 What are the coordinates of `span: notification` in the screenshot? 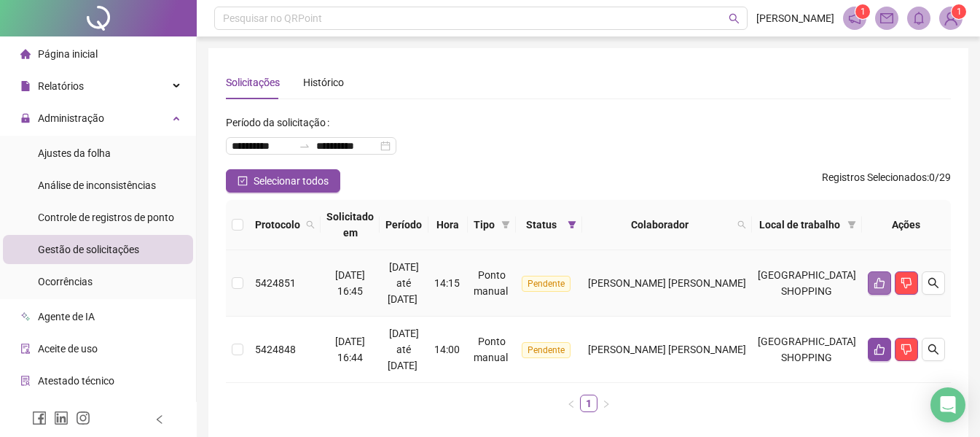 It's located at (855, 18).